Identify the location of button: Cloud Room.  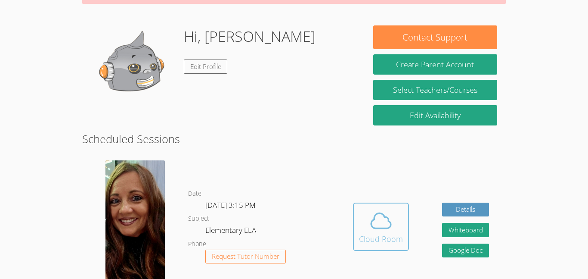
(381, 227).